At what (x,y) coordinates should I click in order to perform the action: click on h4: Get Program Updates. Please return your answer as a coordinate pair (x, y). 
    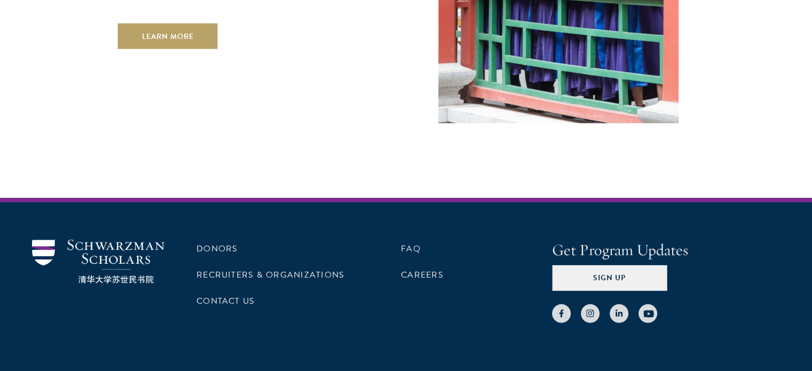
    Looking at the image, I should click on (665, 250).